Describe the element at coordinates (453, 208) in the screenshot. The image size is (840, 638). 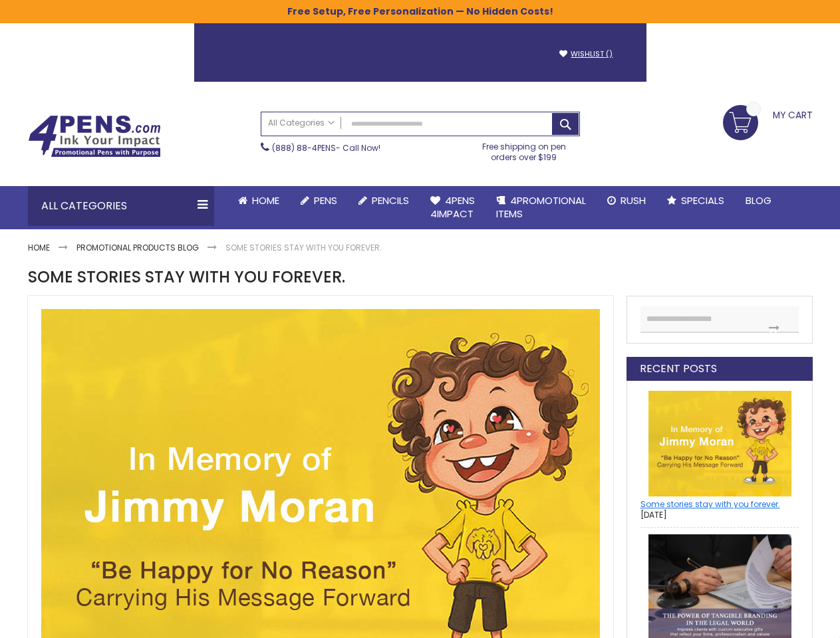
I see `a: 4Pens4impact` at that location.